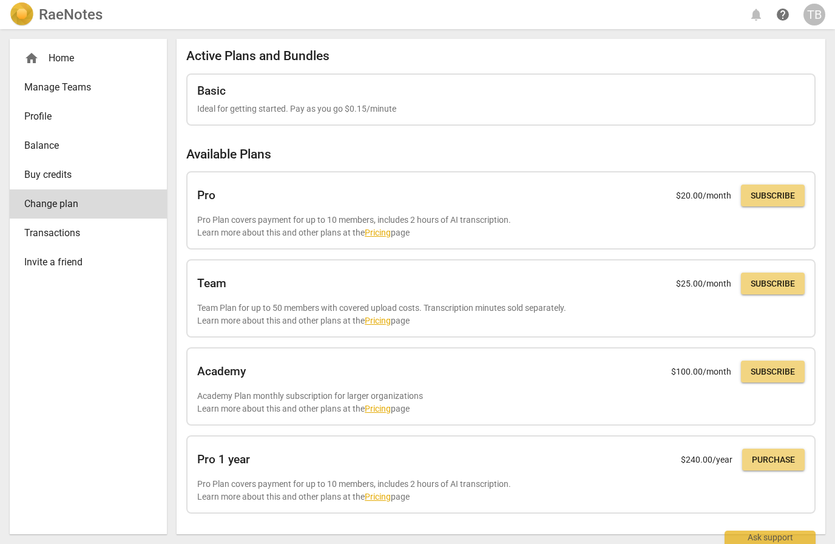 This screenshot has height=544, width=835. I want to click on p: Academy Plan monthly subscription for larger organizations Learn more about this and other plans ..., so click(501, 402).